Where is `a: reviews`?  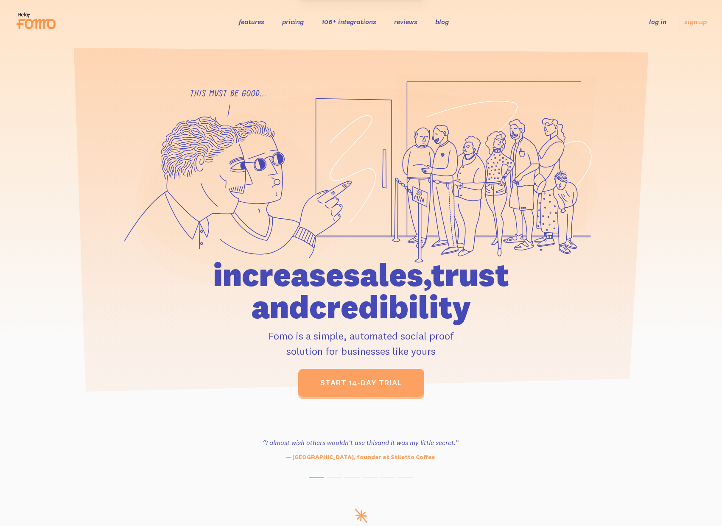 a: reviews is located at coordinates (405, 22).